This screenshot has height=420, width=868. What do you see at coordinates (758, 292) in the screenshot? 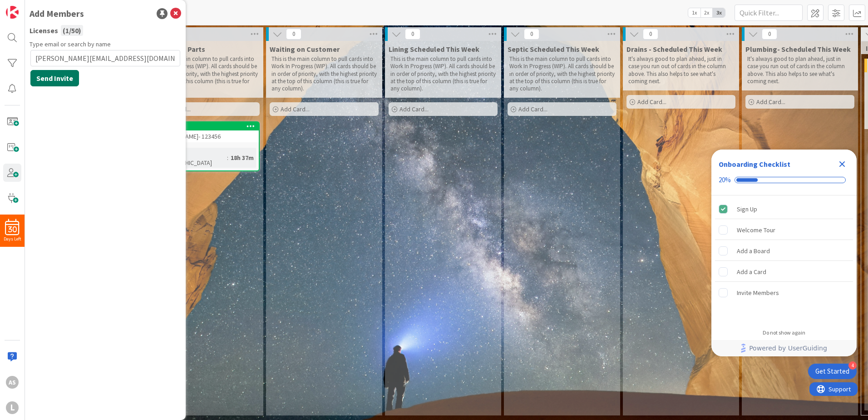
I see `div: Invite Members` at bounding box center [758, 292].